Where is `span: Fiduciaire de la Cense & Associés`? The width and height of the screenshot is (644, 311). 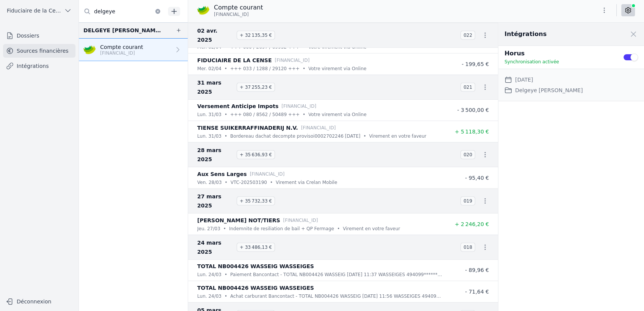
span: Fiduciaire de la Cense & Associés is located at coordinates (34, 10).